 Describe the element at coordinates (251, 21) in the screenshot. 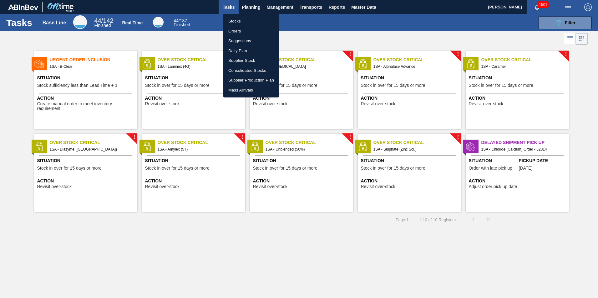

I see `a: Stocks` at that location.